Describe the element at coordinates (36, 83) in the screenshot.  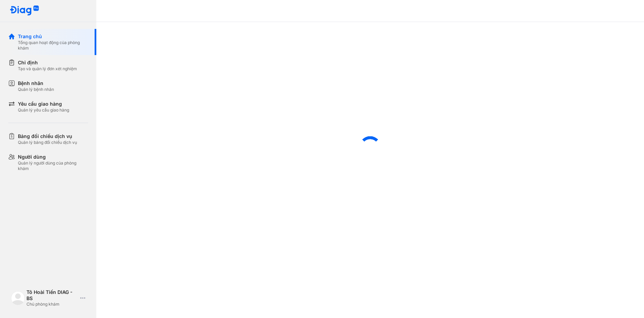
I see `div: Bệnh nhân` at that location.